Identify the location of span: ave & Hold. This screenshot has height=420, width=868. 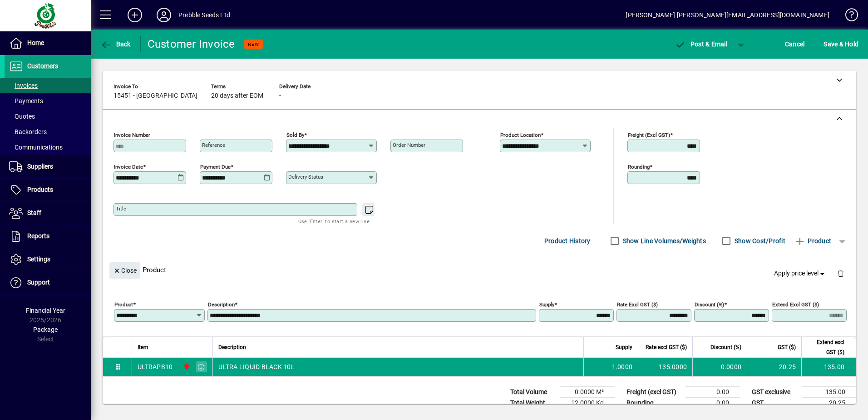
(841, 44).